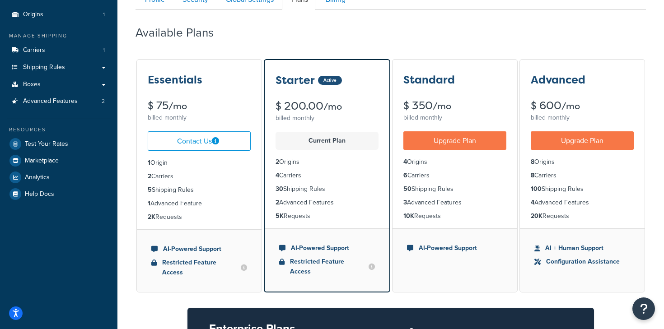  I want to click on a: Boxes, so click(59, 84).